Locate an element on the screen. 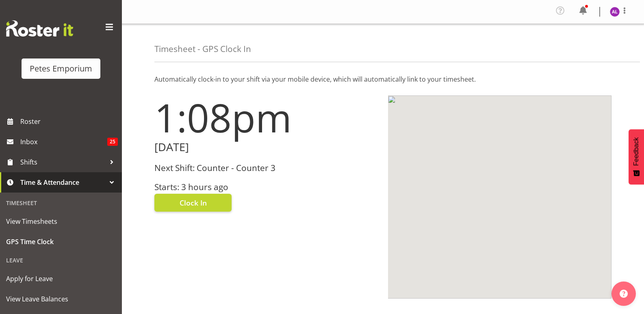 The height and width of the screenshot is (314, 644). a: View Timesheets is located at coordinates (61, 221).